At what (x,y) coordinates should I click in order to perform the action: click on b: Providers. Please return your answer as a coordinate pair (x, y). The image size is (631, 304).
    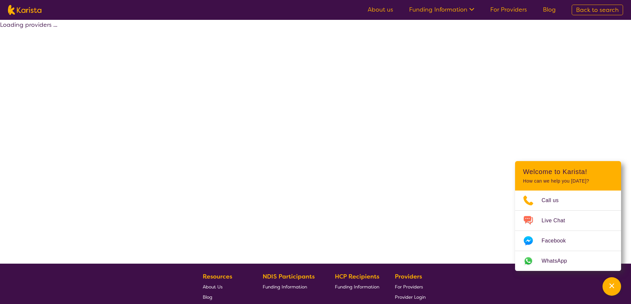
    Looking at the image, I should click on (408, 277).